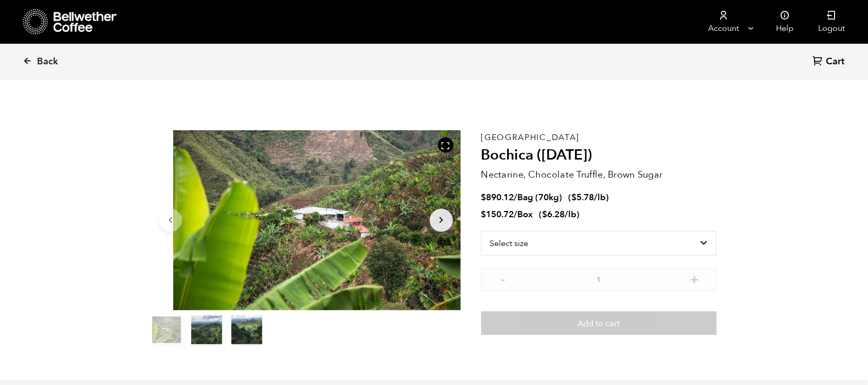 The width and height of the screenshot is (868, 385). I want to click on bdi: 6.28, so click(553, 214).